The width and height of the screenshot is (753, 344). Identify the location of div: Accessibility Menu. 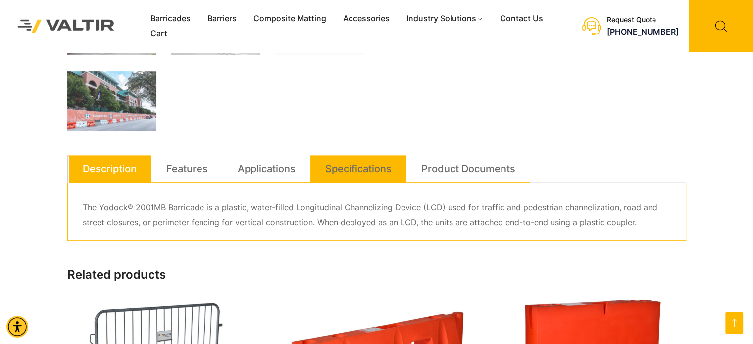
(17, 327).